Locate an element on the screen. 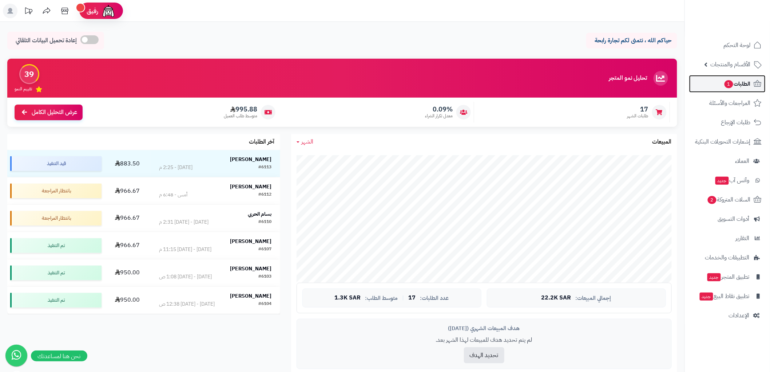  div: #6107 is located at coordinates (265, 249).